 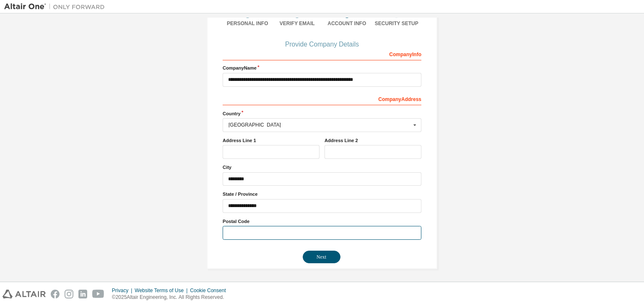 I want to click on img: facebook.svg, so click(x=55, y=294).